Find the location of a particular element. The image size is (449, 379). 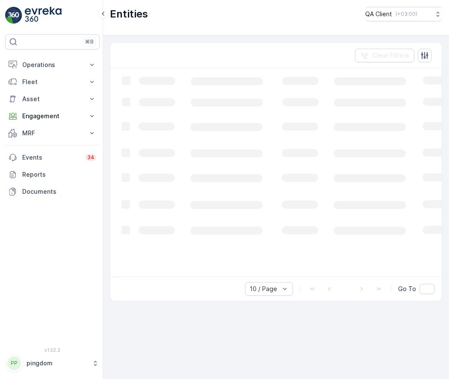

a: Documents is located at coordinates (52, 192).